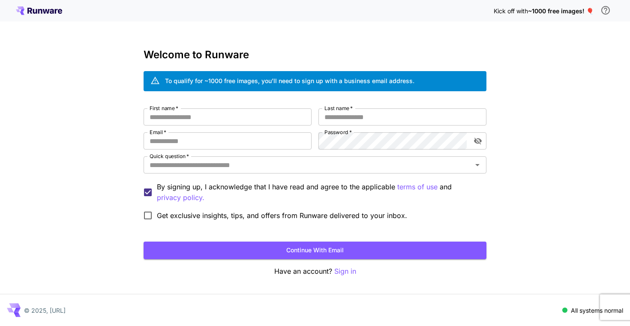 The image size is (630, 326). Describe the element at coordinates (478, 141) in the screenshot. I see `button: toggle password visibility` at that location.